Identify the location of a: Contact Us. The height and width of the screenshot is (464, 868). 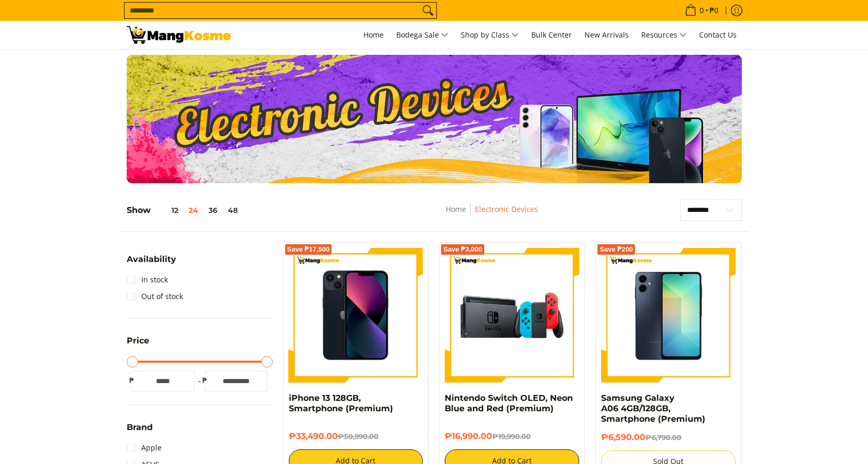
(718, 35).